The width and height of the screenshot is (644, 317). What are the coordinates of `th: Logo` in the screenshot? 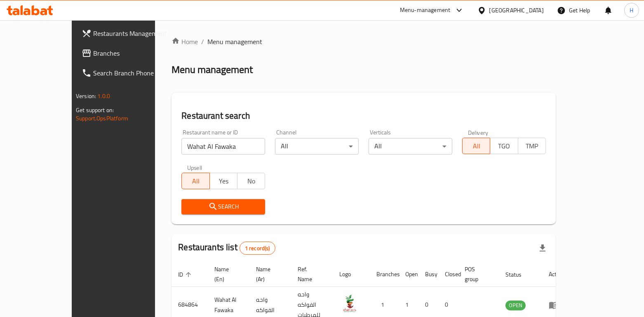 It's located at (351, 274).